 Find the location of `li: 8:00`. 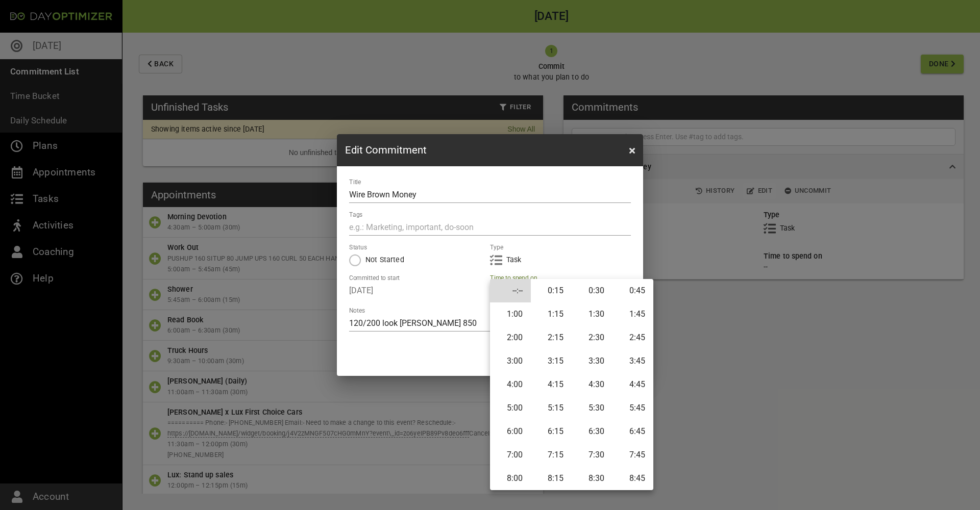

li: 8:00 is located at coordinates (510, 478).